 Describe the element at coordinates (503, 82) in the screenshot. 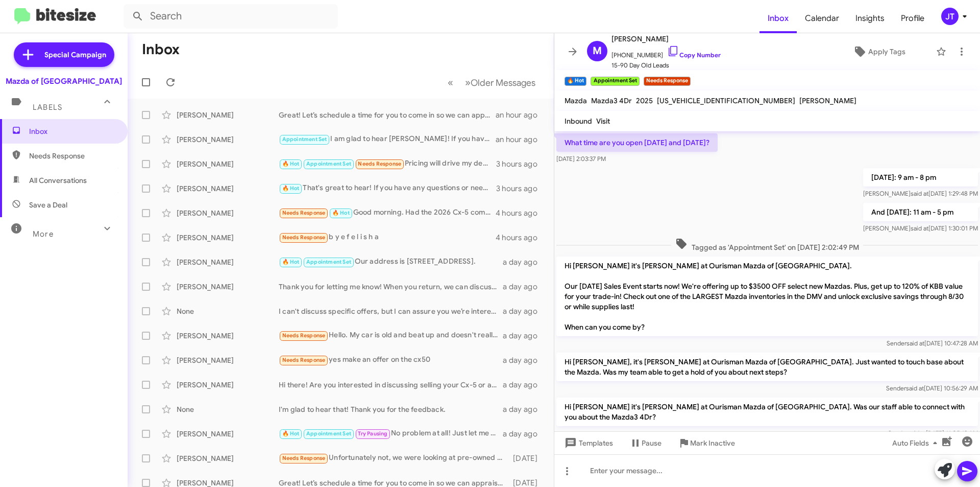

I see `span: Older Messages` at that location.